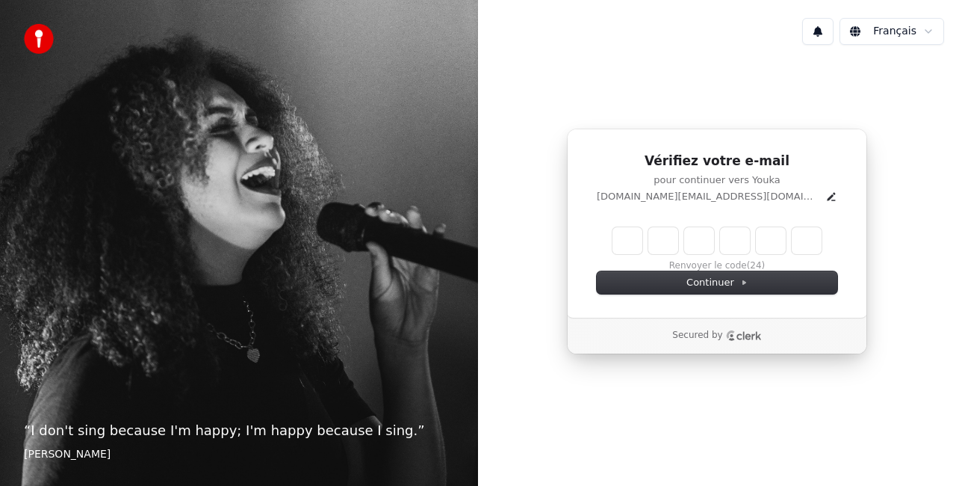  I want to click on input: Enter verification code, so click(717, 241).